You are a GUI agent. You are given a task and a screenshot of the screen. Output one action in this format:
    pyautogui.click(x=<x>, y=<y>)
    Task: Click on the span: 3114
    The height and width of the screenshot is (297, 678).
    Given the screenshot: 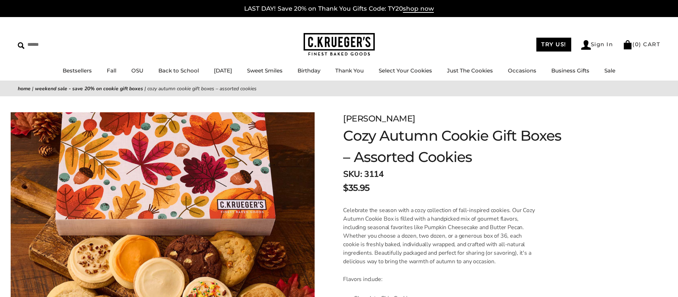 What is the action you would take?
    pyautogui.click(x=374, y=174)
    